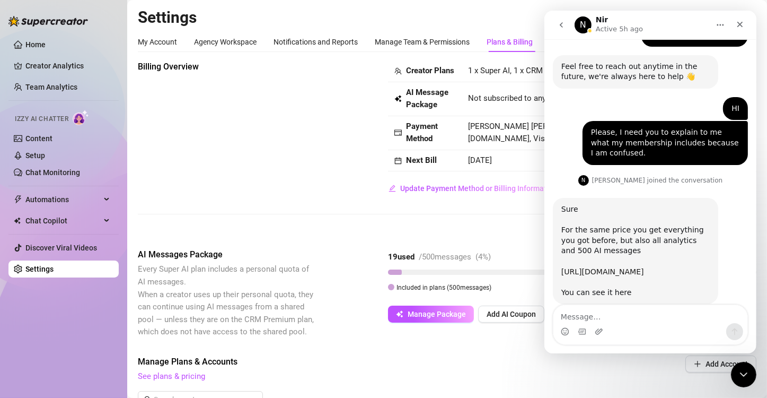 Image resolution: width=767 pixels, height=398 pixels. What do you see at coordinates (63, 199) in the screenshot?
I see `span: Automations` at bounding box center [63, 199].